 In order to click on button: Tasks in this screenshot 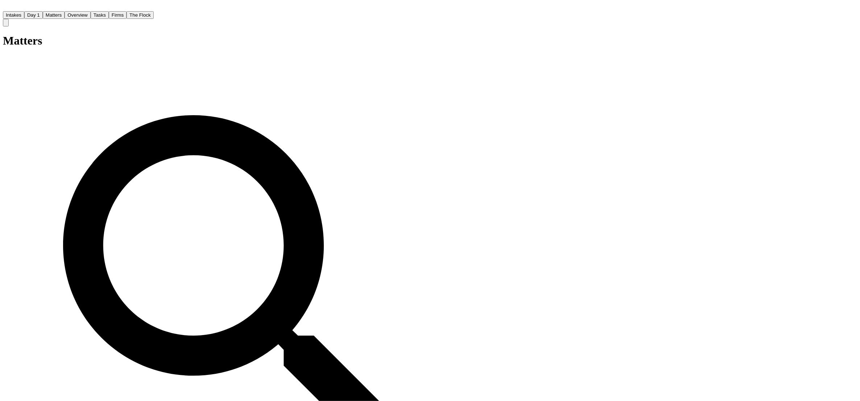, I will do `click(100, 15)`.